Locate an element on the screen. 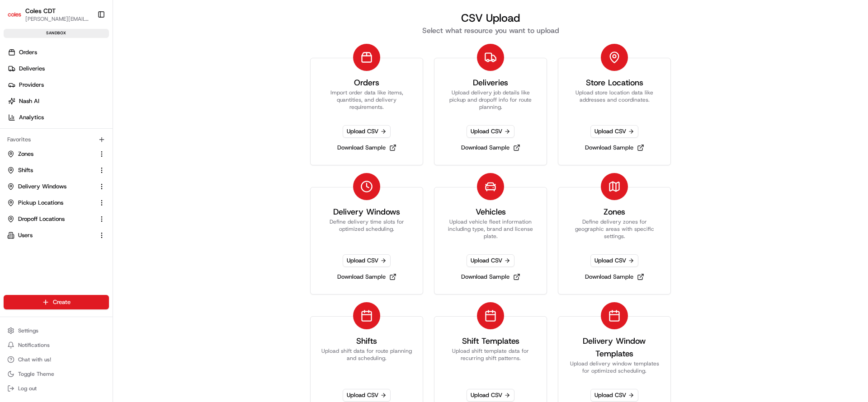 The height and width of the screenshot is (402, 868). h3: Delivery Window Templates is located at coordinates (615, 347).